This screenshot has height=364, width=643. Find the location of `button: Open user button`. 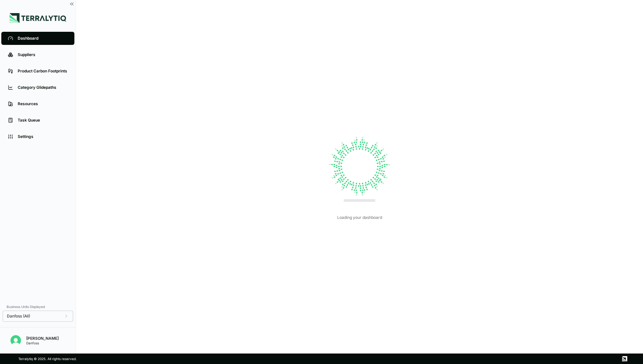

button: Open user button is located at coordinates (16, 340).